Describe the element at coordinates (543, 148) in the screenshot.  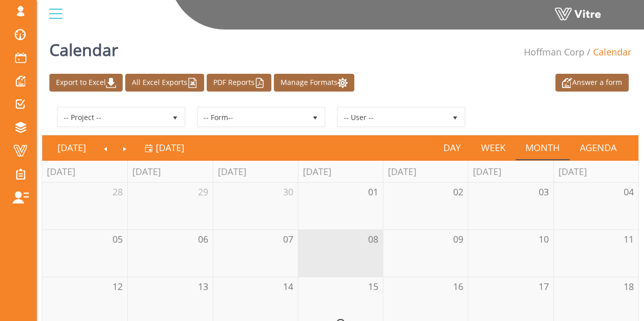
I see `a: Month` at that location.